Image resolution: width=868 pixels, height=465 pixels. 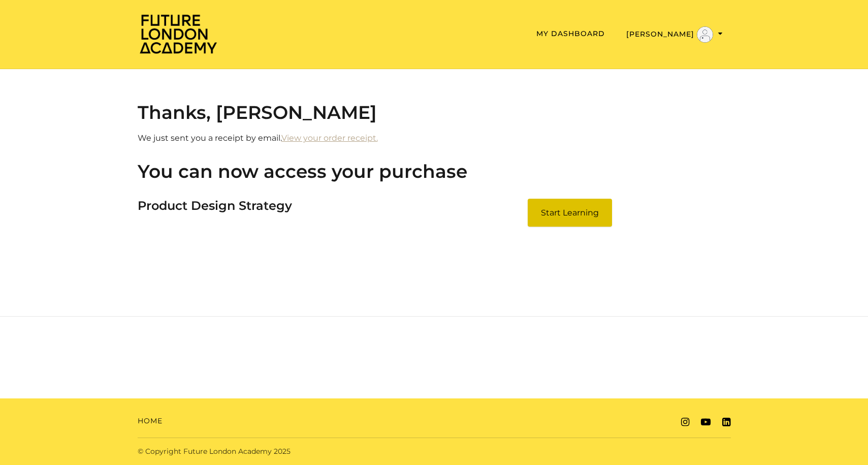 What do you see at coordinates (570, 213) in the screenshot?
I see `a: Product Design Strategy : Start Learning` at bounding box center [570, 213].